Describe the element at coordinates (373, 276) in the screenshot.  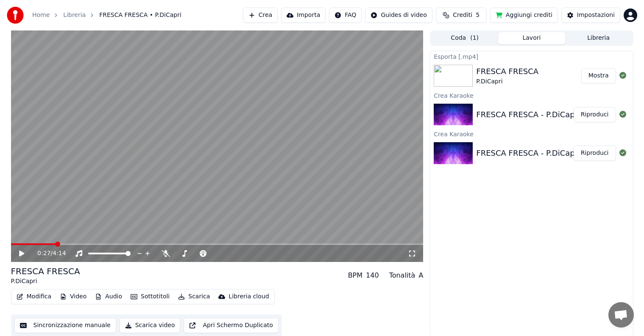
I see `div: 140` at that location.